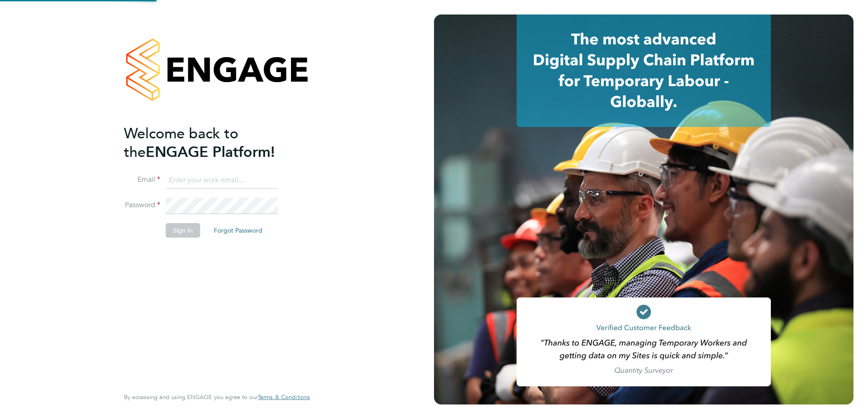 This screenshot has height=419, width=868. What do you see at coordinates (284, 397) in the screenshot?
I see `span: Terms & Conditions` at bounding box center [284, 397].